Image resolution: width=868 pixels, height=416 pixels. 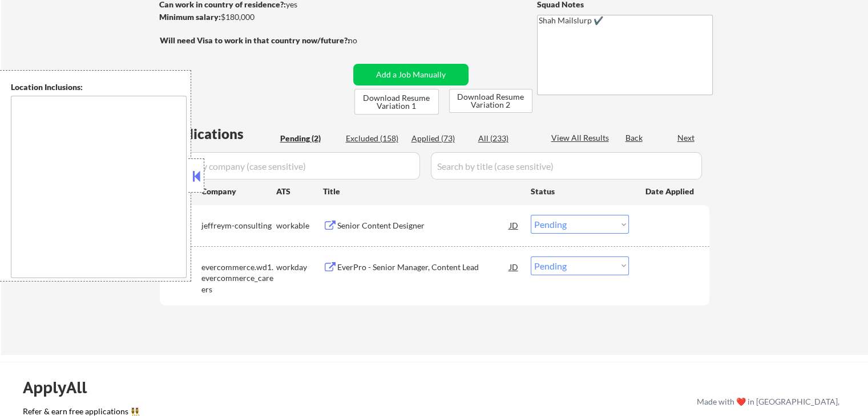 What do you see at coordinates (254, 17) in the screenshot?
I see `div: $180,000` at bounding box center [254, 17].